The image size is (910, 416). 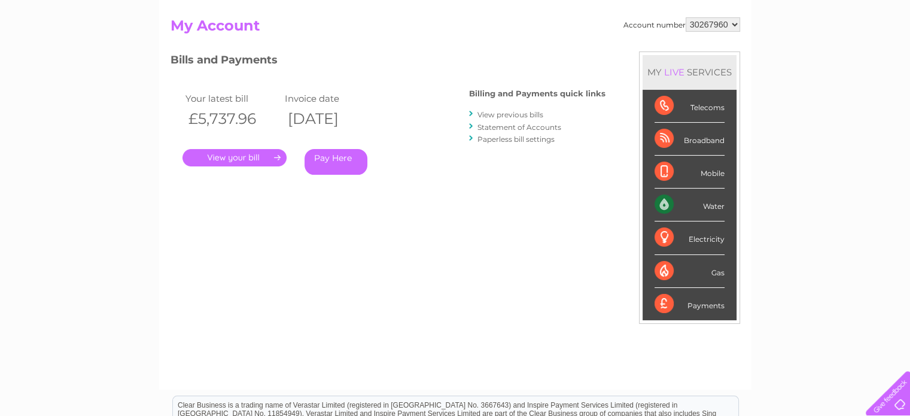 What do you see at coordinates (725, 13) in the screenshot?
I see `a: 0333 014 3131` at bounding box center [725, 13].